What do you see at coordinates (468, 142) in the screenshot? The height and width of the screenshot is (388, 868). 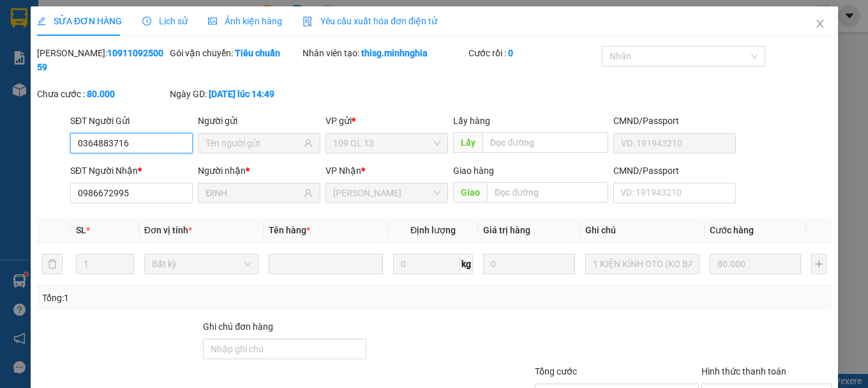 I see `span: Lấy` at bounding box center [468, 142].